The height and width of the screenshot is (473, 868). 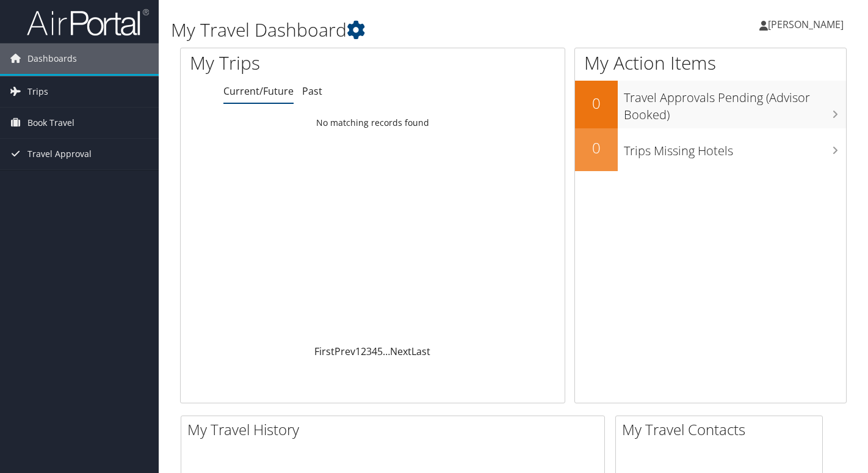 What do you see at coordinates (735, 148) in the screenshot?
I see `h3: Trips Missing Hotels` at bounding box center [735, 148].